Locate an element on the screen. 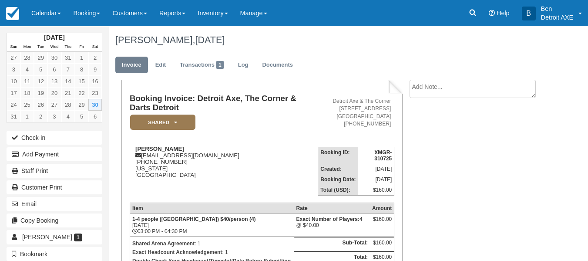 This screenshot has width=588, height=261. a: 22 is located at coordinates (81, 93).